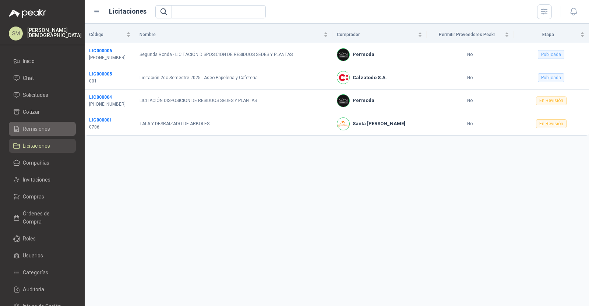 The width and height of the screenshot is (589, 306). Describe the element at coordinates (42, 218) in the screenshot. I see `a: Órdenes de Compra` at that location.